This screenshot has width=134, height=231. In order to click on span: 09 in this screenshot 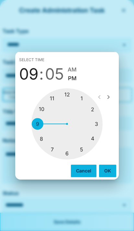, I will do `click(29, 74)`.